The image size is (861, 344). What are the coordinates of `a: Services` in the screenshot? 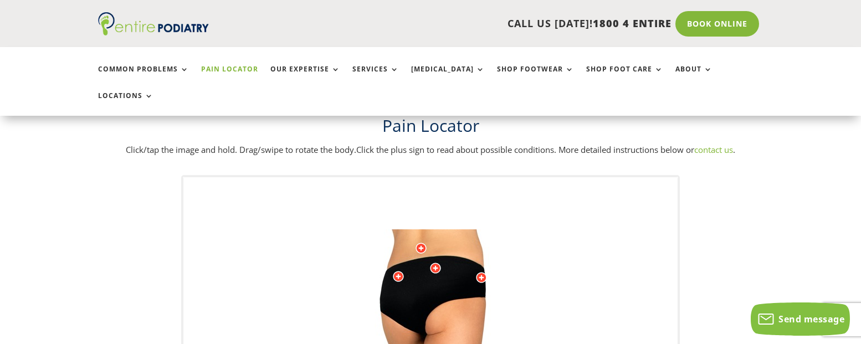 It's located at (376, 77).